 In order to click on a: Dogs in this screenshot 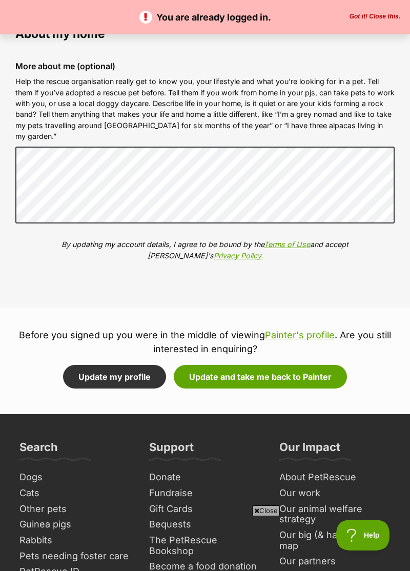, I will do `click(75, 477)`.